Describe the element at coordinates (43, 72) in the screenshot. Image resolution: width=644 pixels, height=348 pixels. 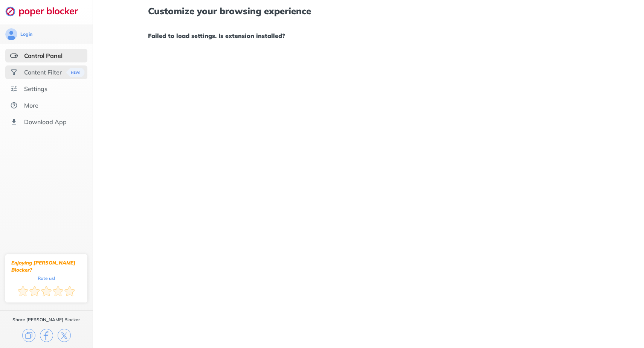
I see `div: Content Filter` at that location.